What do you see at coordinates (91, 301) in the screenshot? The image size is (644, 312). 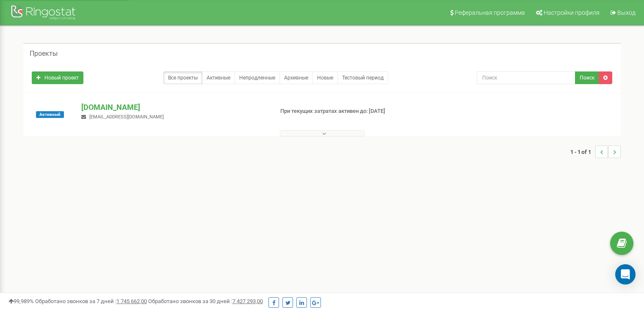 I see `span: Обработано звонков за 7 дней :` at bounding box center [91, 301].